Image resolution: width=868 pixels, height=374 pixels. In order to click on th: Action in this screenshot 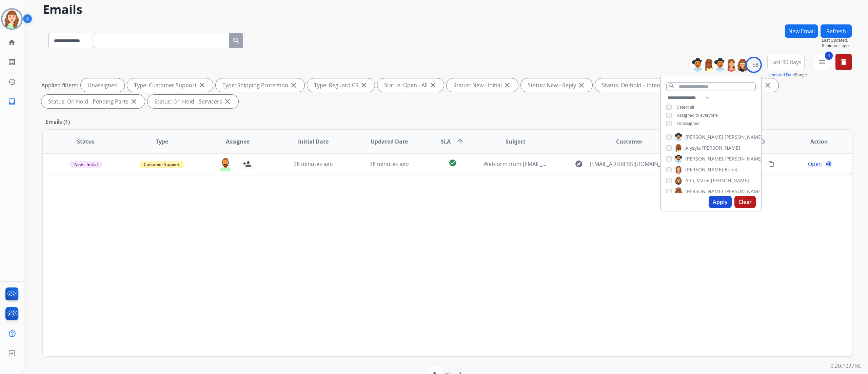, I will do `click(814, 142)`.